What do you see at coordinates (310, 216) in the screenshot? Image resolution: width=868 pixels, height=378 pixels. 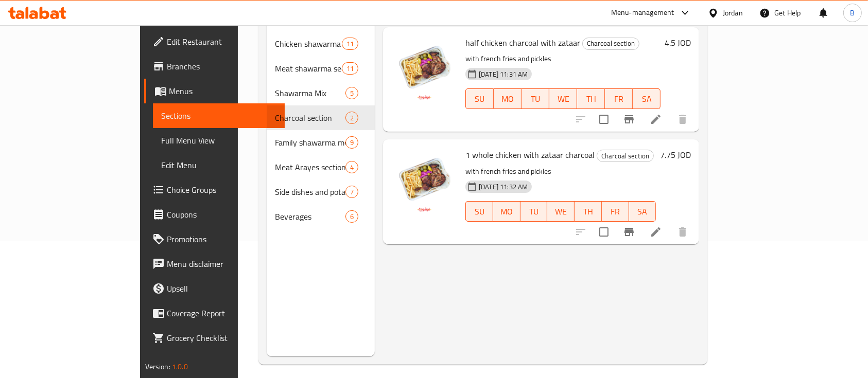 I see `span: Beverages` at bounding box center [310, 216].